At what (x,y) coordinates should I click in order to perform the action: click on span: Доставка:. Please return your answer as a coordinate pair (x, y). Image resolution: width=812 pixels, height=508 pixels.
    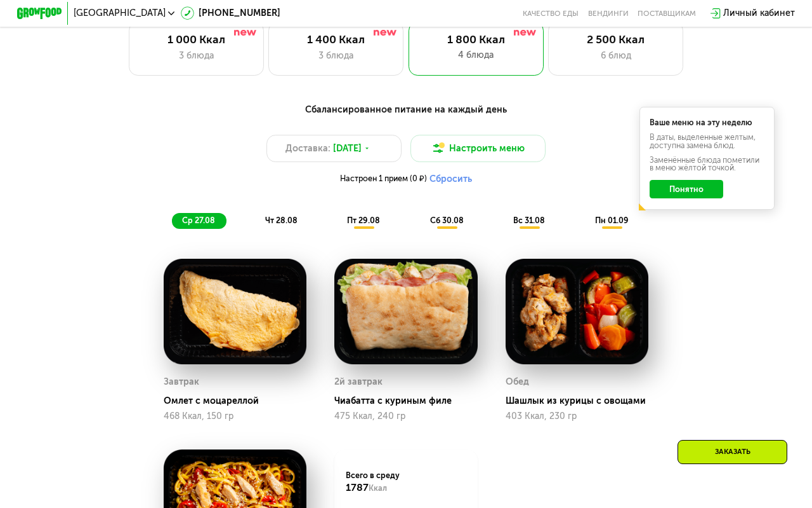
    Looking at the image, I should click on (308, 148).